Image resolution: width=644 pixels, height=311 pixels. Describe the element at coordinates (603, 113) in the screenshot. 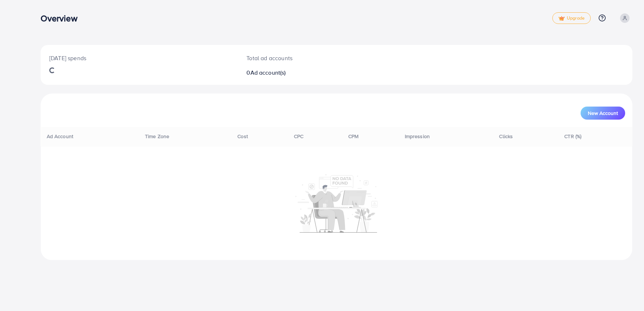

I see `button: New Account` at that location.